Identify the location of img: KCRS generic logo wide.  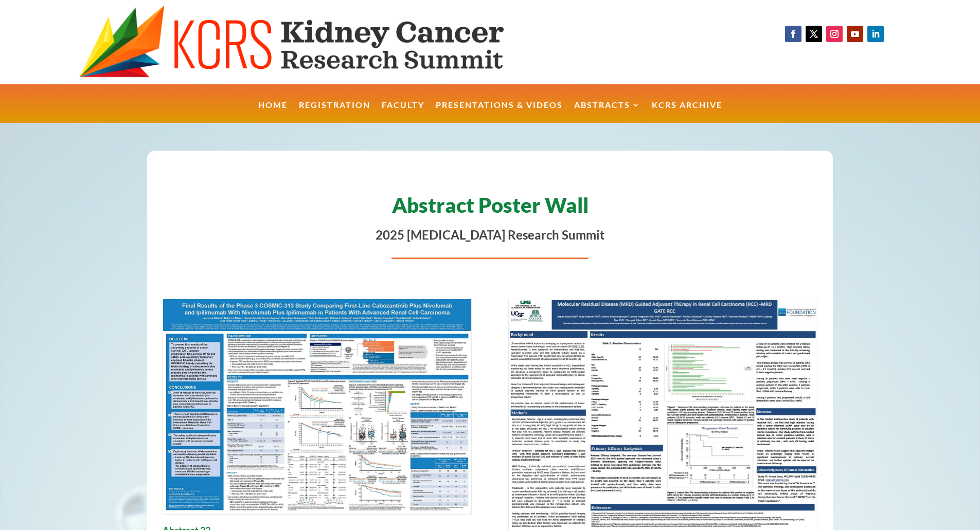
(317, 42).